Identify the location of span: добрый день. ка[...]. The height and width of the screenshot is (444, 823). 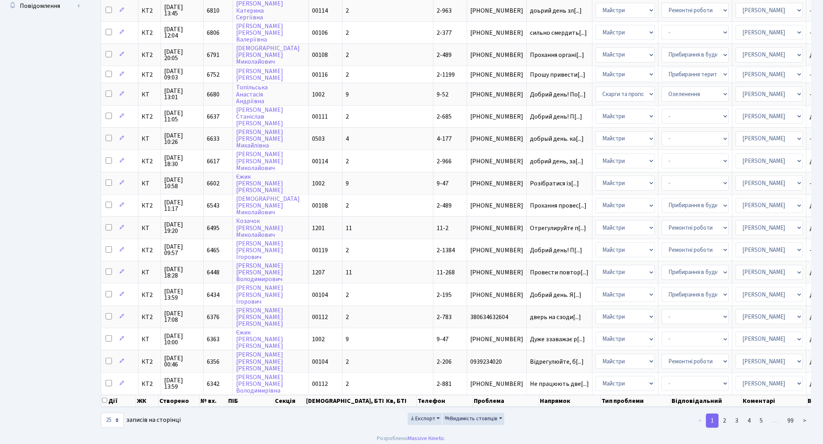
(557, 139).